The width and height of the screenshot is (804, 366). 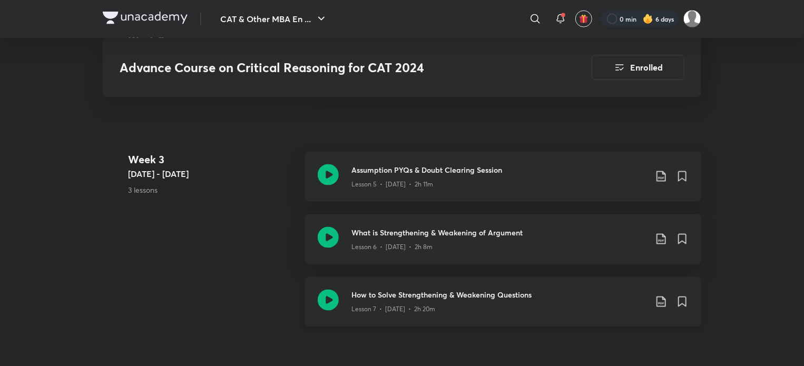 What do you see at coordinates (638, 67) in the screenshot?
I see `button: Enrolled` at bounding box center [638, 67].